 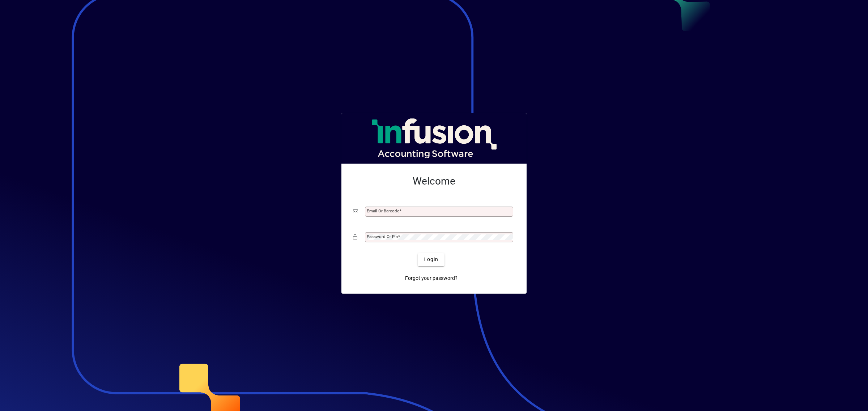 What do you see at coordinates (383, 211) in the screenshot?
I see `mat-label: Email or Barcode` at bounding box center [383, 211].